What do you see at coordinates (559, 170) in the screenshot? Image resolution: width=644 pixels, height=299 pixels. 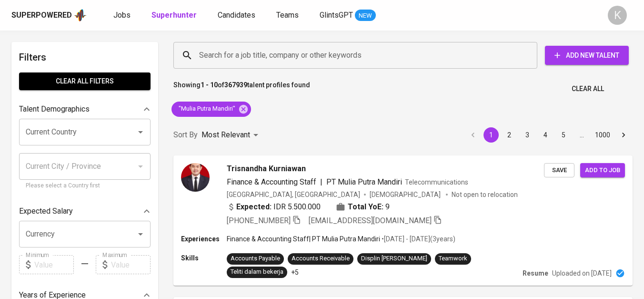 I see `button: Save` at bounding box center [559, 170].